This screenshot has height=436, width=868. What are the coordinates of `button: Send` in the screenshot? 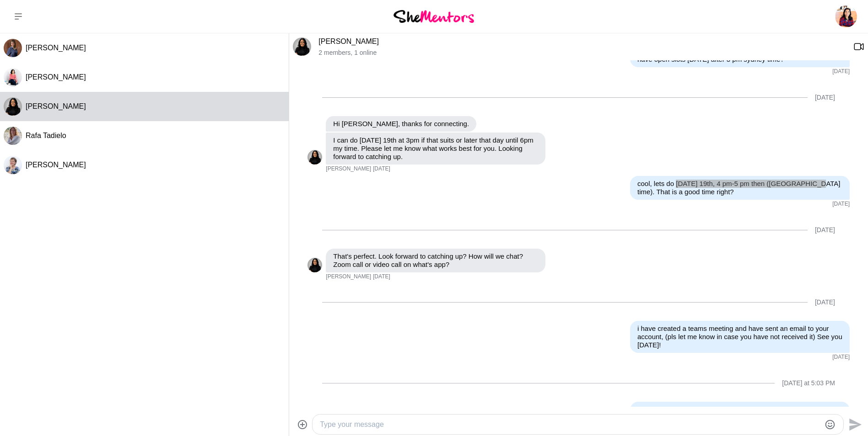 It's located at (854, 424).